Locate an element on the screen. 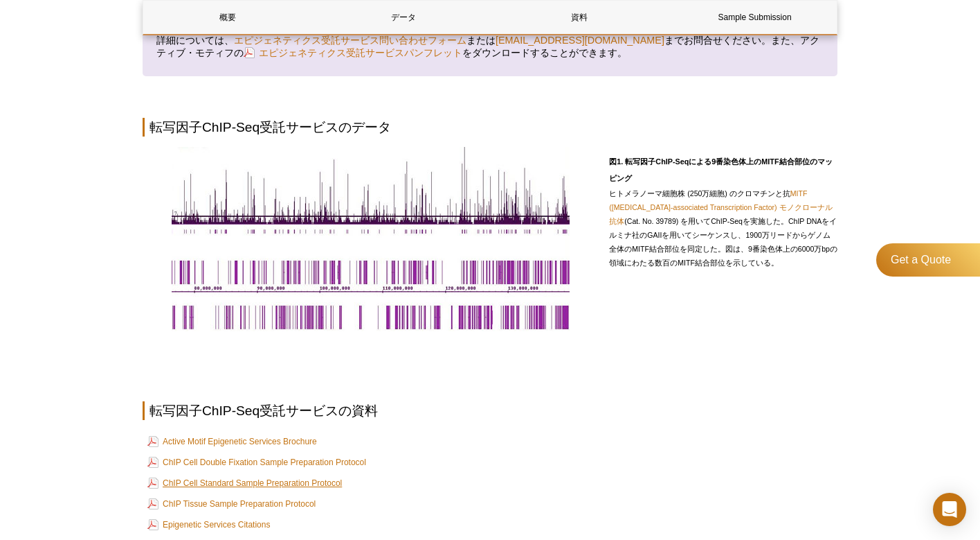  h4: 詳細については、 または までお問合せください。また、アクティブ・モティフの をダウンロードすることができます。 is located at coordinates (490, 47).